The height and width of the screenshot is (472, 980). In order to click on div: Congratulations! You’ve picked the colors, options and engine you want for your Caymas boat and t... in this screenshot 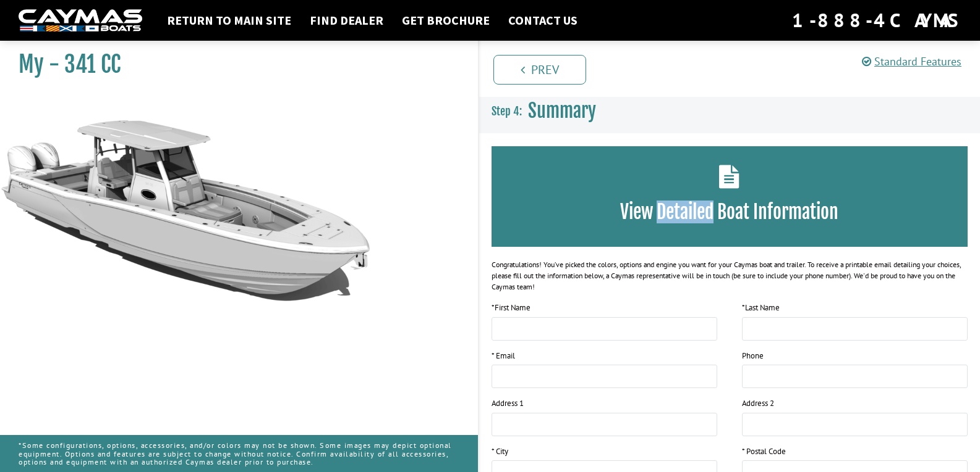, I will do `click(729, 276)`.